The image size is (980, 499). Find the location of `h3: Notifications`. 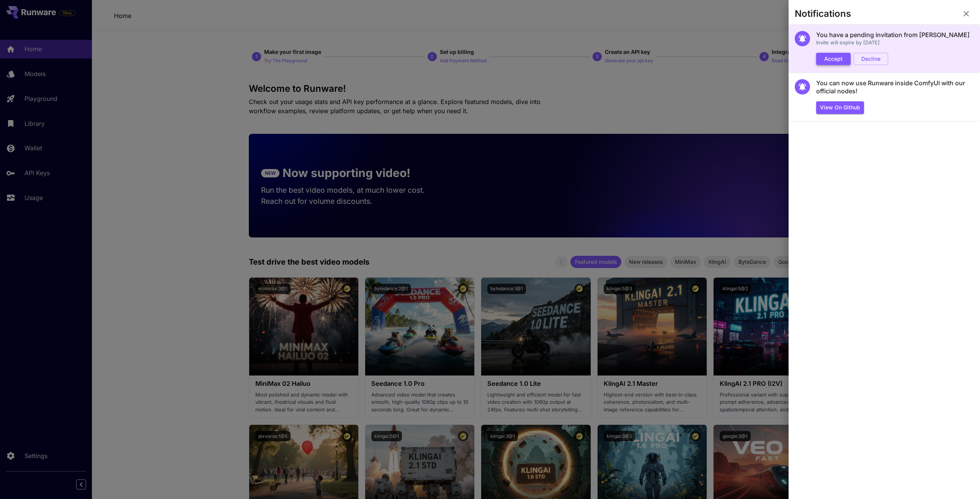

h3: Notifications is located at coordinates (822, 14).